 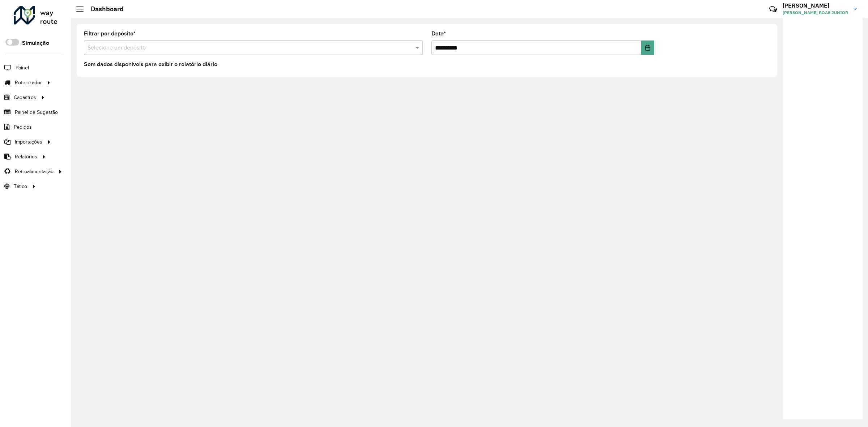 What do you see at coordinates (34, 171) in the screenshot?
I see `span: Retroalimentação` at bounding box center [34, 171].